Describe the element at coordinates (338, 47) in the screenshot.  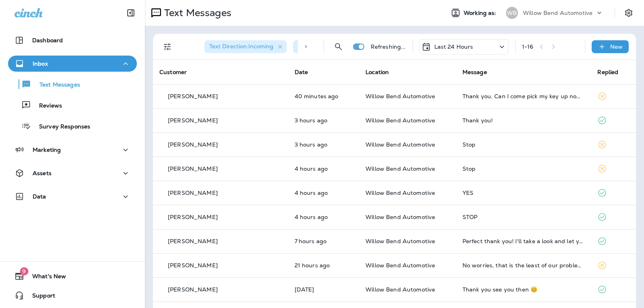
I see `button: Search Messages` at that location.